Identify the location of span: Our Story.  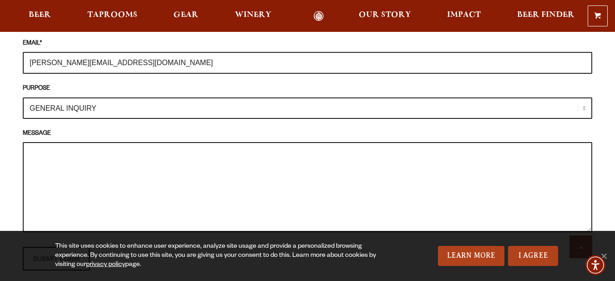
(385, 15).